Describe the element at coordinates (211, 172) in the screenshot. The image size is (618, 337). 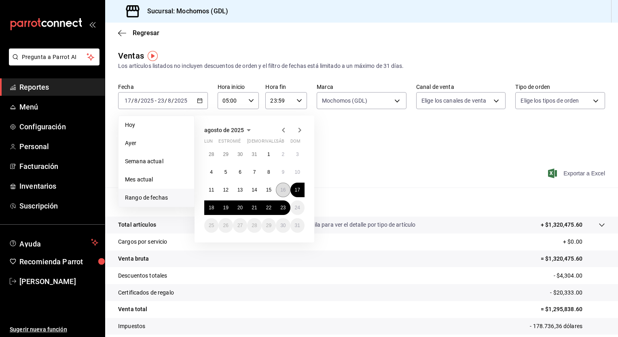
I see `button: 4 de agosto de 2025` at that location.